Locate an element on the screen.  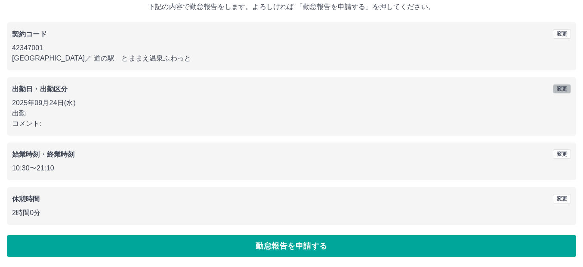
p: 2025年09月24日(水) is located at coordinates (291, 103).